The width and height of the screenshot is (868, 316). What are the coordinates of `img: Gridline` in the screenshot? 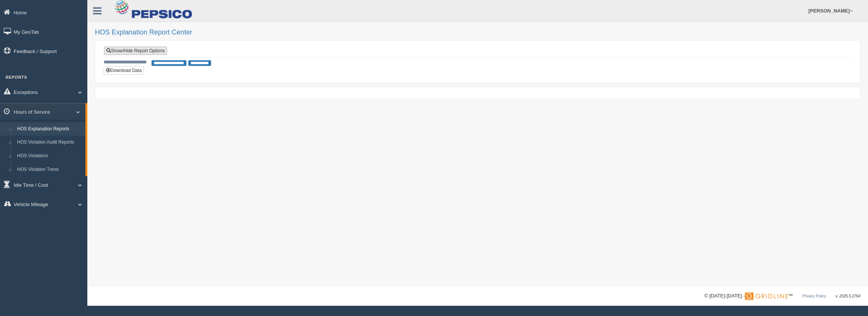 It's located at (766, 297).